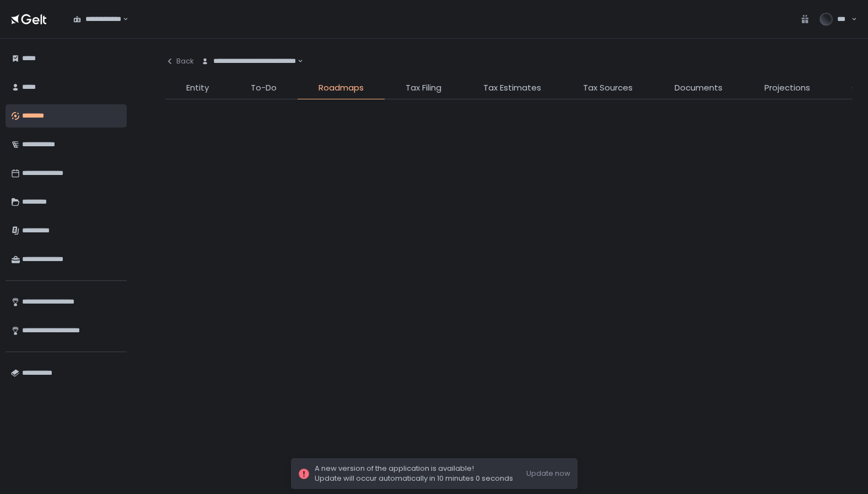  I want to click on span: Documents, so click(698, 88).